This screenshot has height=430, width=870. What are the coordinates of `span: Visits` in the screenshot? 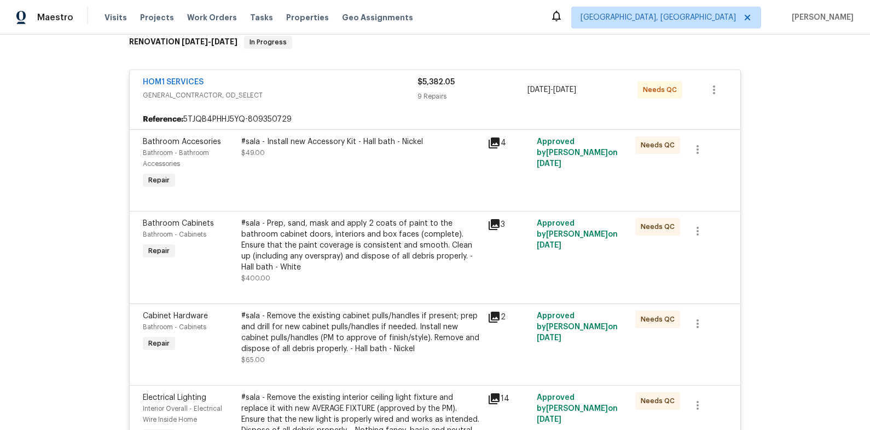 It's located at (115, 18).